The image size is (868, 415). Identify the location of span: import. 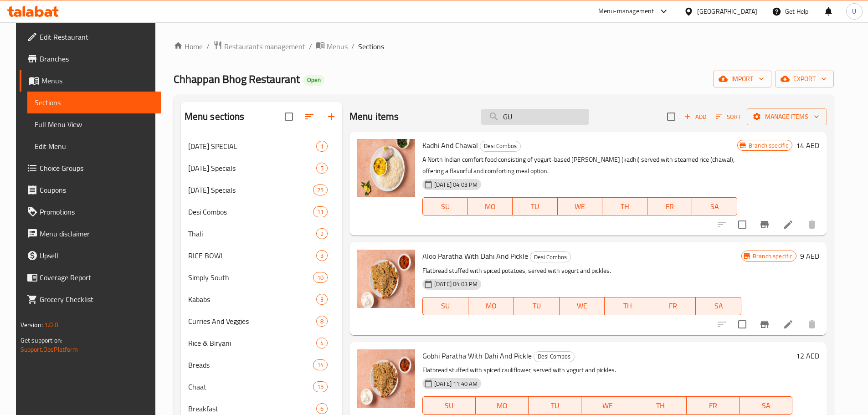
(742, 79).